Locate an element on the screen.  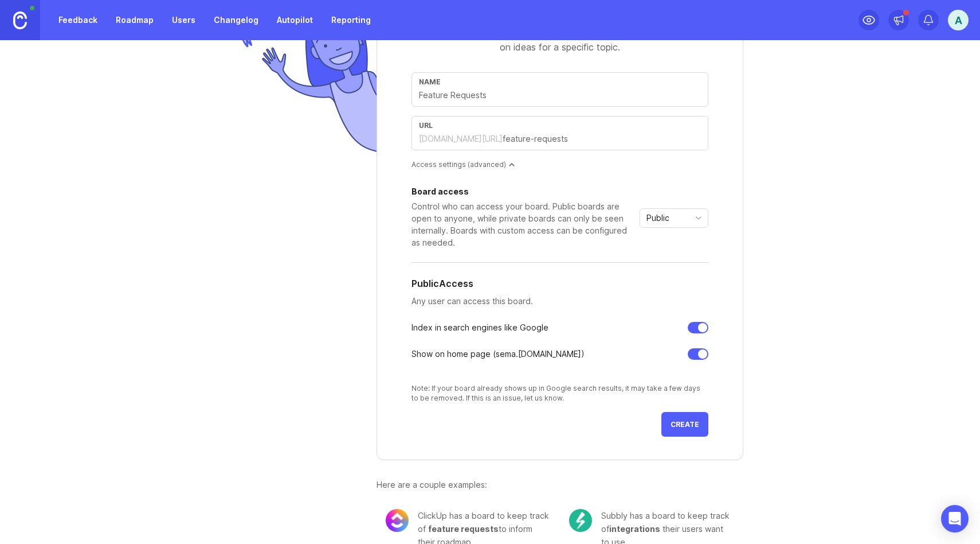
a: Feedback is located at coordinates (78, 20).